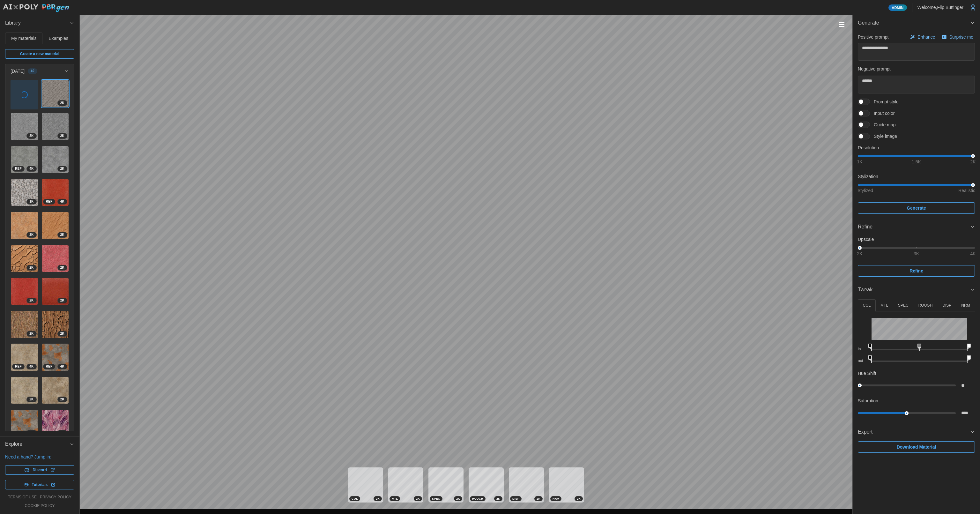 This screenshot has width=980, height=514. I want to click on span: Explore, so click(38, 444).